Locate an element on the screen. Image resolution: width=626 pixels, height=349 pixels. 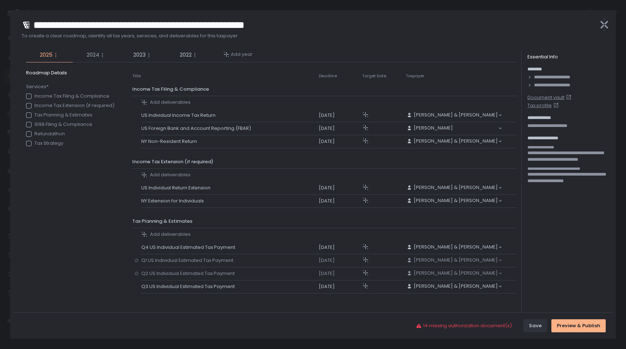
span: Q4 US Individual Estimated Tax Payment is located at coordinates (189, 247).